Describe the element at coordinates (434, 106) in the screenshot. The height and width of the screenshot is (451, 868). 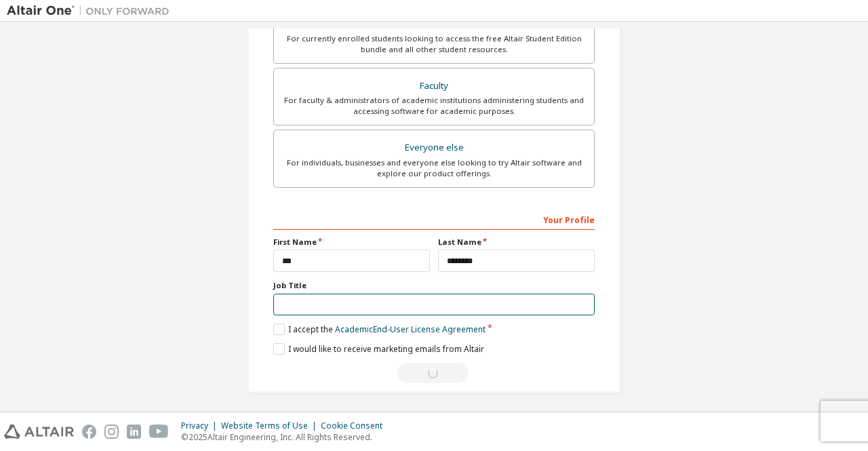
I see `div: For faculty & administrators of academic institutions administering students and accessing softwa...` at that location.